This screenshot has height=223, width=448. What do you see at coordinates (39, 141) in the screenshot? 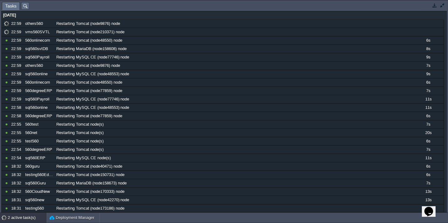
I see `div: test560` at bounding box center [39, 141].